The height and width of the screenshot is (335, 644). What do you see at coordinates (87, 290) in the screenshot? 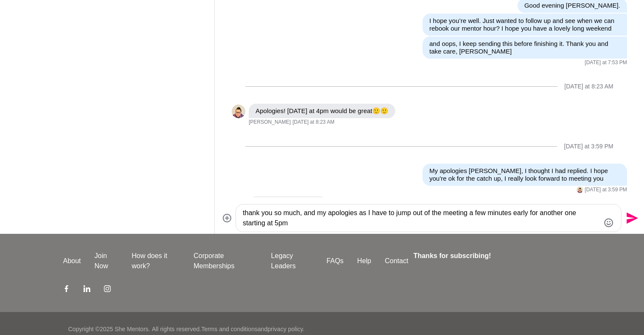
I see `a: LinkedIn` at bounding box center [87, 290].